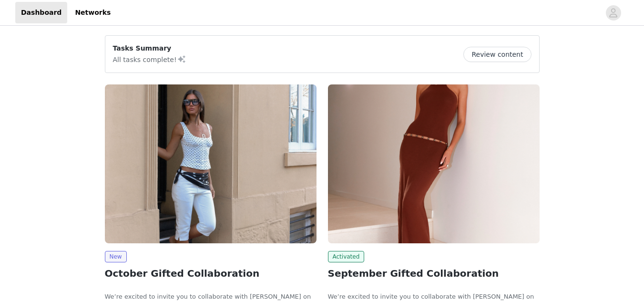  Describe the element at coordinates (497, 55) in the screenshot. I see `button: Review content` at that location.